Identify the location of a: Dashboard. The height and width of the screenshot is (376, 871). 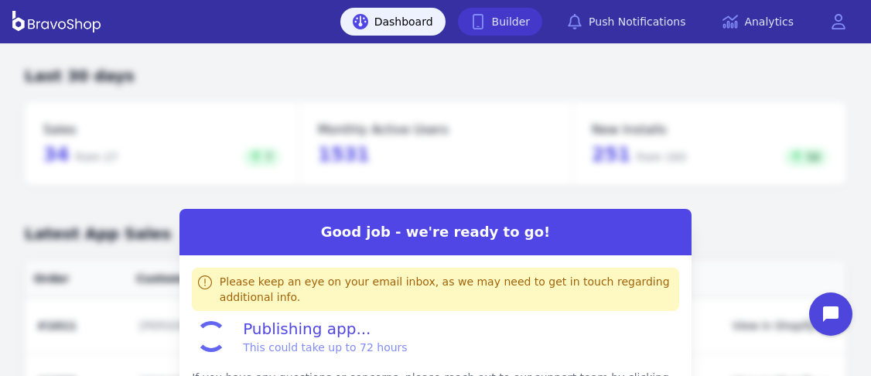
(393, 22).